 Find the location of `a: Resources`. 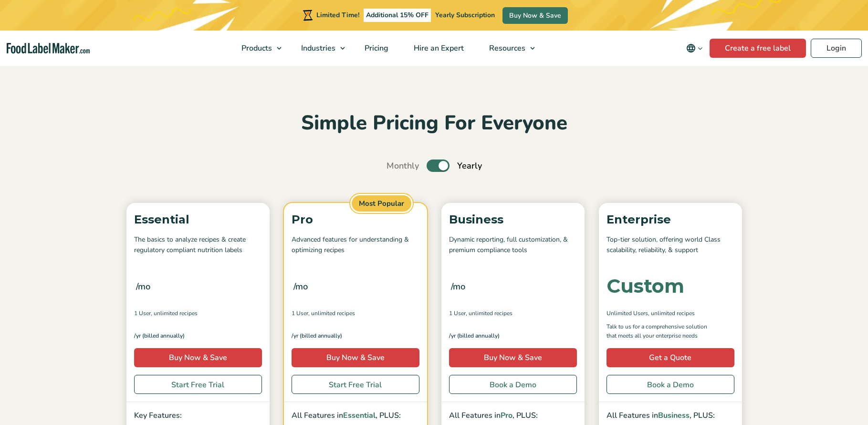

a: Resources is located at coordinates (508, 48).